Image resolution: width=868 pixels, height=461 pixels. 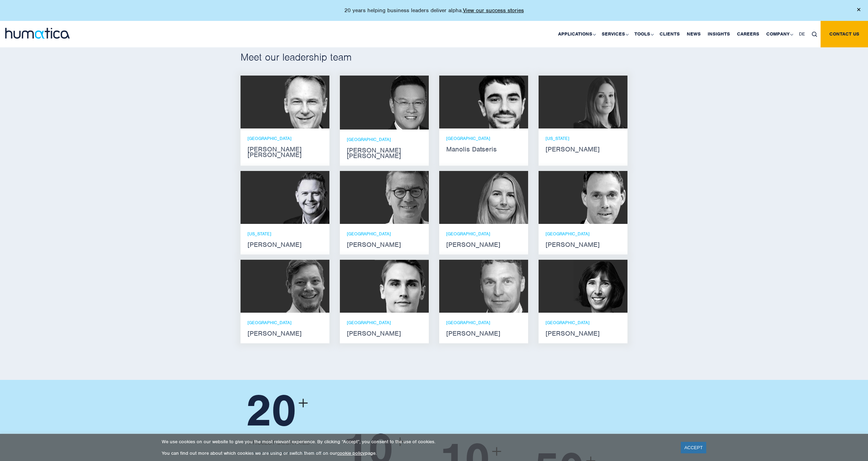 What do you see at coordinates (493, 10) in the screenshot?
I see `a: View our success stories` at bounding box center [493, 10].